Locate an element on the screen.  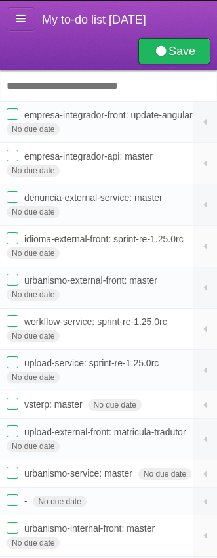
a: Save is located at coordinates (175, 51).